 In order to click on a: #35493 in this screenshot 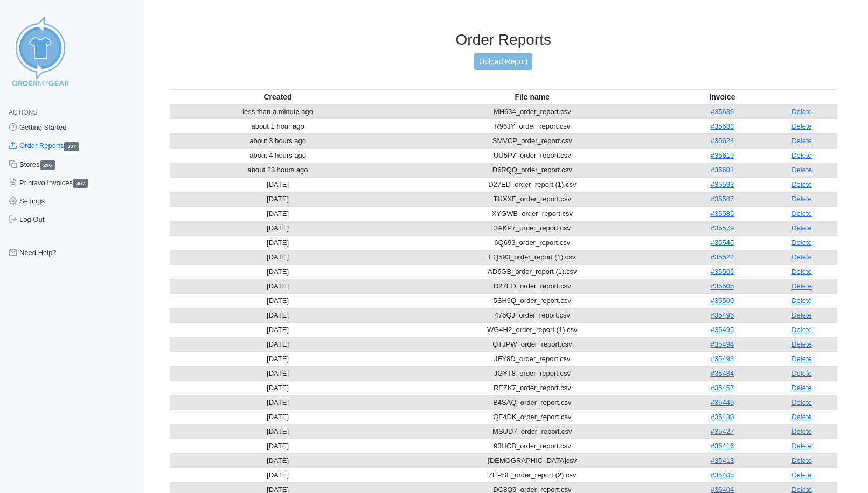, I will do `click(722, 359)`.